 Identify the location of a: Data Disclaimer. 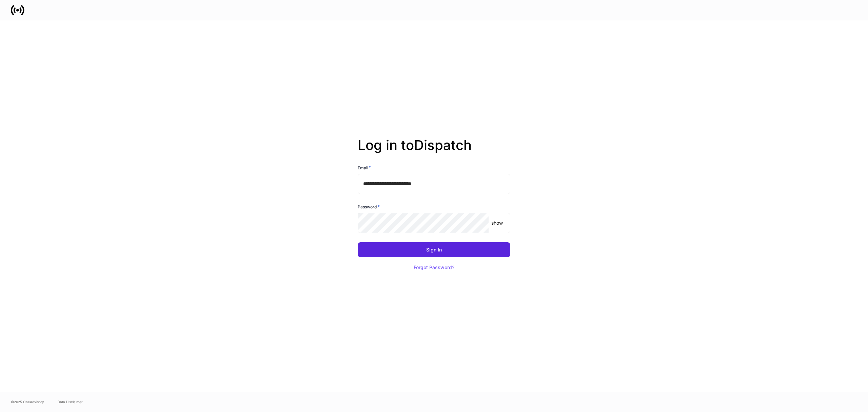
(70, 402).